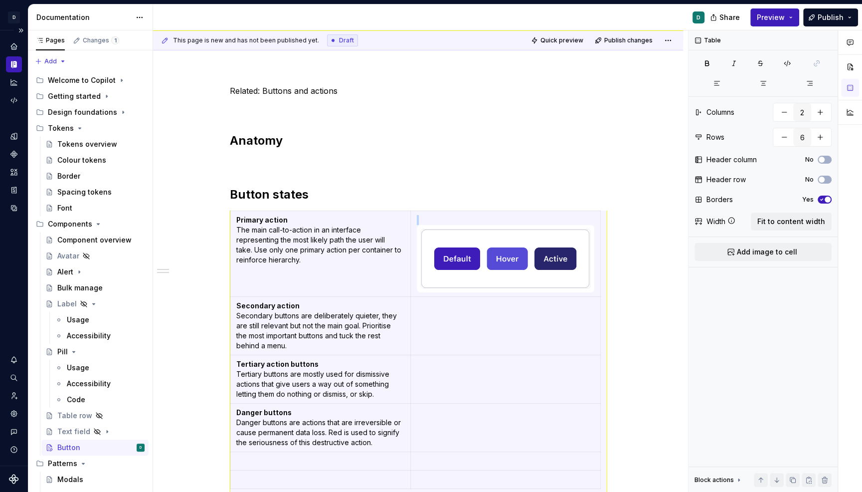  Describe the element at coordinates (808, 200) in the screenshot. I see `label: Yes` at that location.